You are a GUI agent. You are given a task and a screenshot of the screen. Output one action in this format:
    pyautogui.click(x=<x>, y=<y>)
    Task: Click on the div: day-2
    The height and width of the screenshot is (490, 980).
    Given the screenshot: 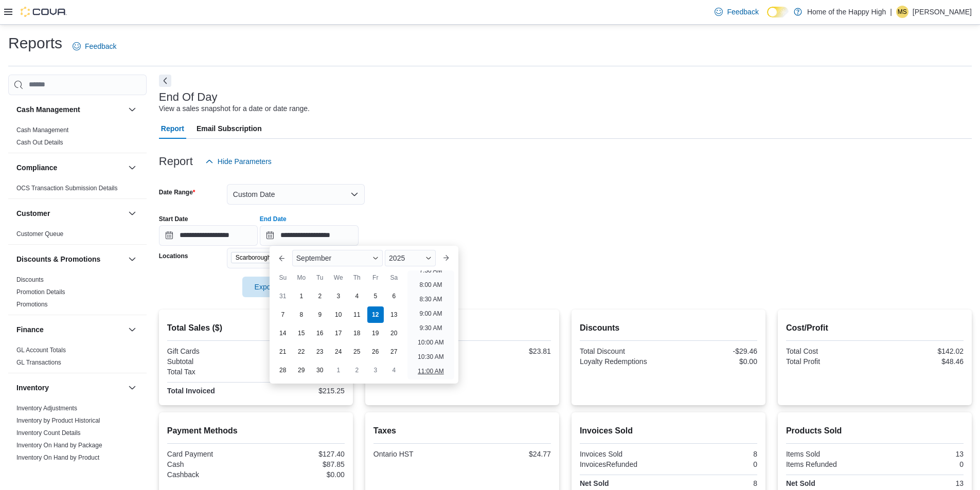 What is the action you would take?
    pyautogui.click(x=320, y=296)
    